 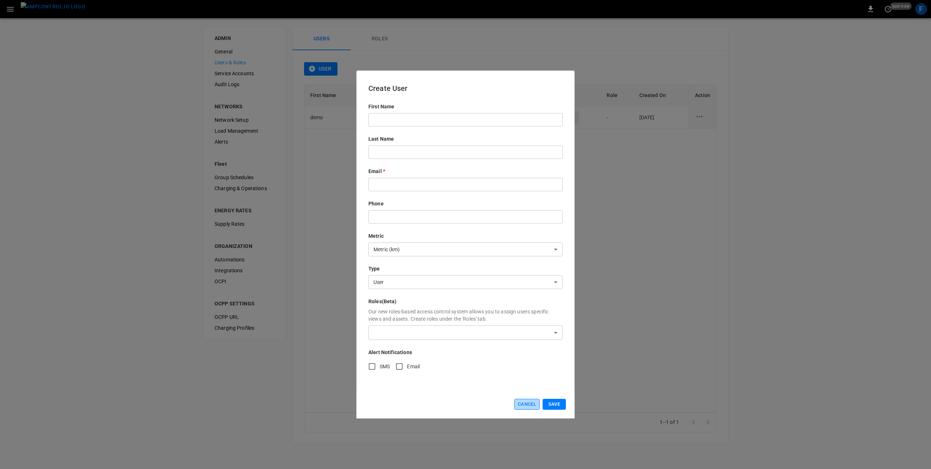 I want to click on p: First Name, so click(x=465, y=107).